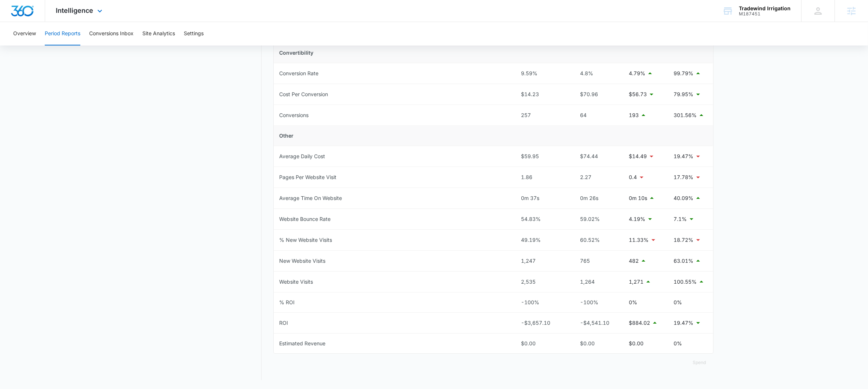 The height and width of the screenshot is (389, 868). What do you see at coordinates (596, 240) in the screenshot?
I see `div: 60.52%` at bounding box center [596, 240].